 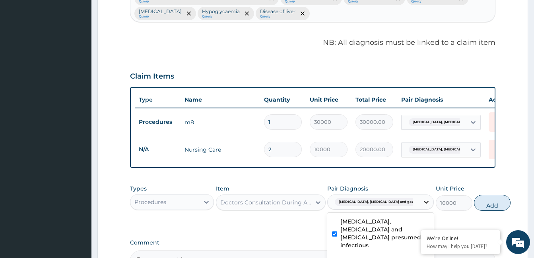 I want to click on div: We're Online!, so click(x=460, y=238).